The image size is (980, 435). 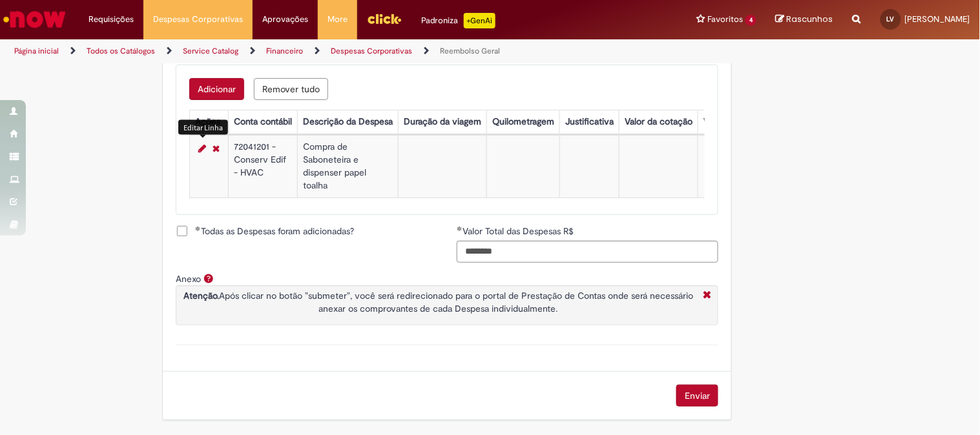 I want to click on div: Padroniza, so click(x=458, y=21).